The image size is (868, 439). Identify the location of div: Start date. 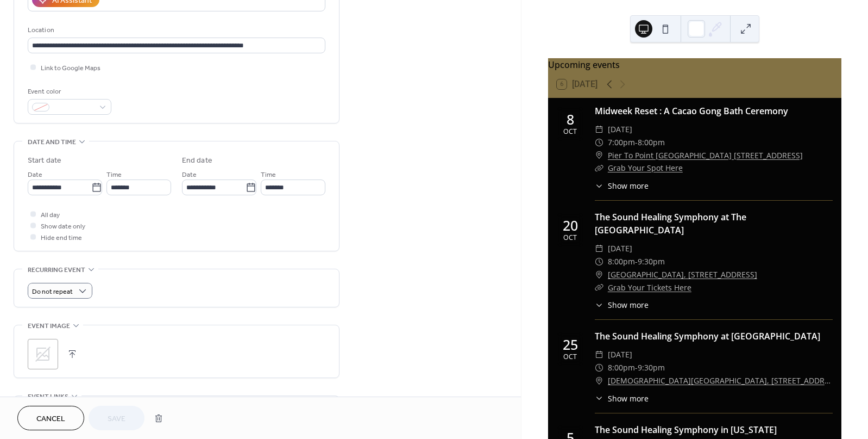
(44, 161).